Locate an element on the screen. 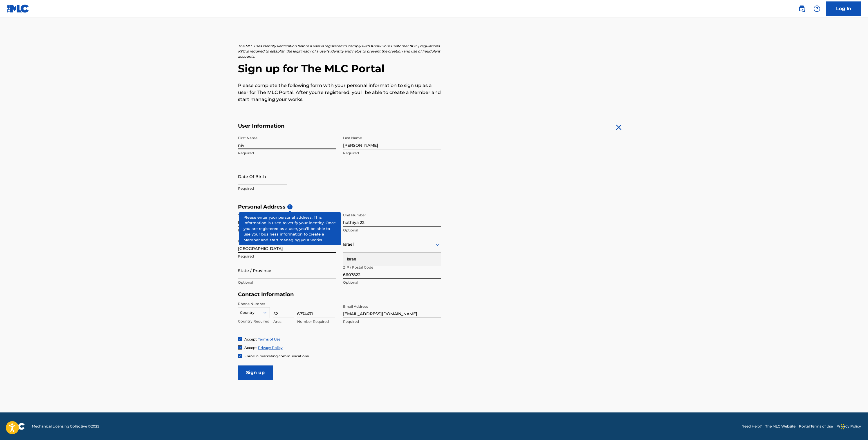 This screenshot has height=440, width=868. p: The MLC uses identity verification before a user is registered to comply with Know Your Customer ... is located at coordinates (340, 51).